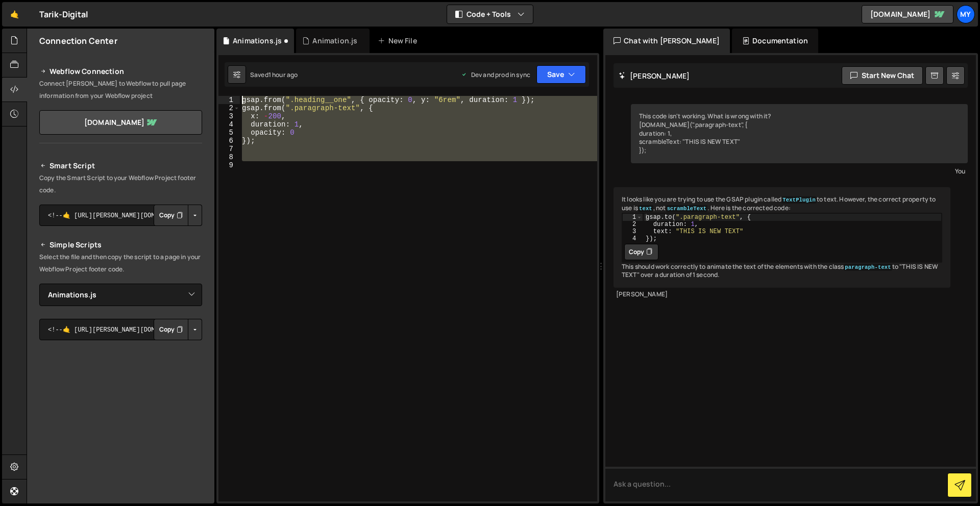  What do you see at coordinates (775, 41) in the screenshot?
I see `div: Documentation` at bounding box center [775, 41].